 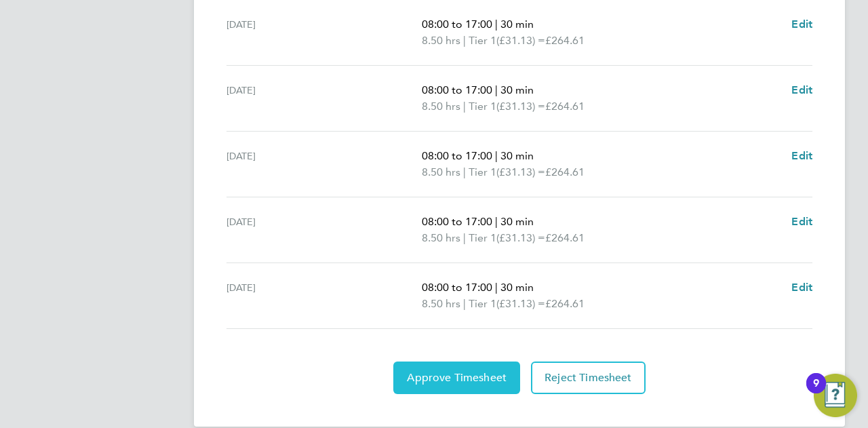 What do you see at coordinates (456, 377) in the screenshot?
I see `button: Approve Timesheet` at bounding box center [456, 377].